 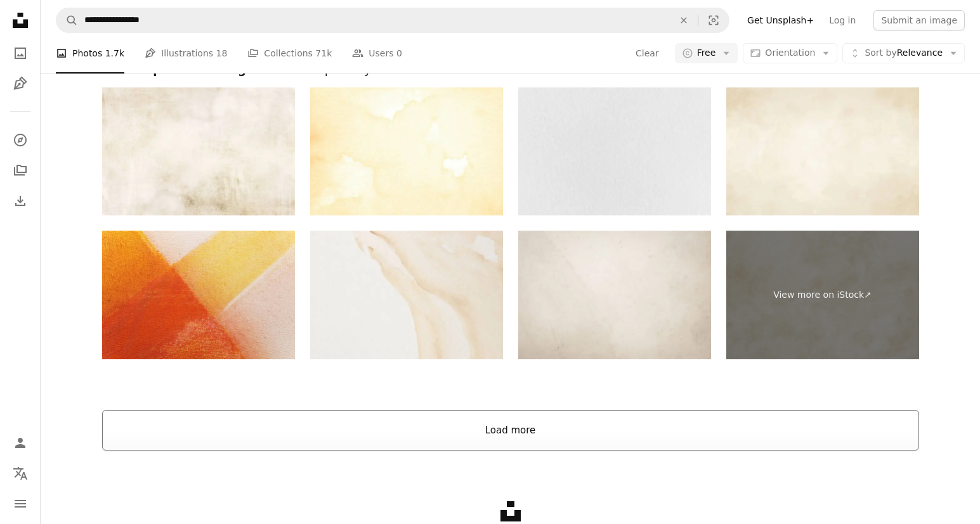 I want to click on a: Log in, so click(x=842, y=20).